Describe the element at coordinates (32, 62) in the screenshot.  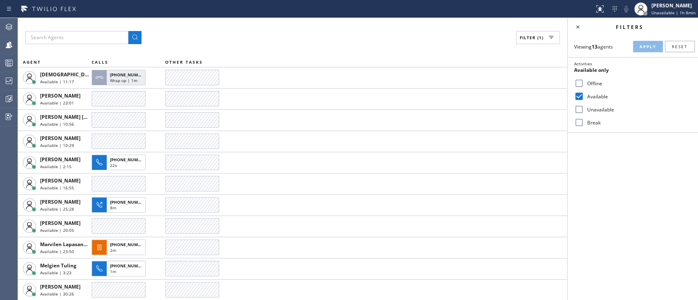
I see `span: AGENT` at that location.